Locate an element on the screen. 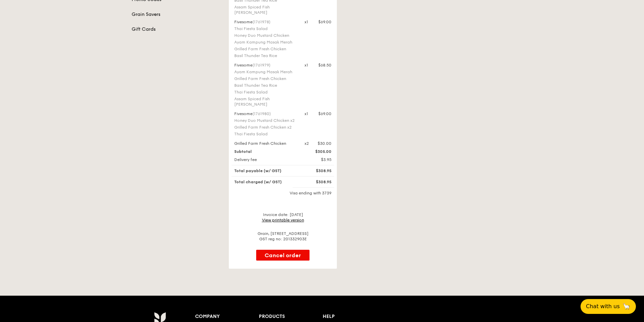  div: Subtotal is located at coordinates (265, 151).